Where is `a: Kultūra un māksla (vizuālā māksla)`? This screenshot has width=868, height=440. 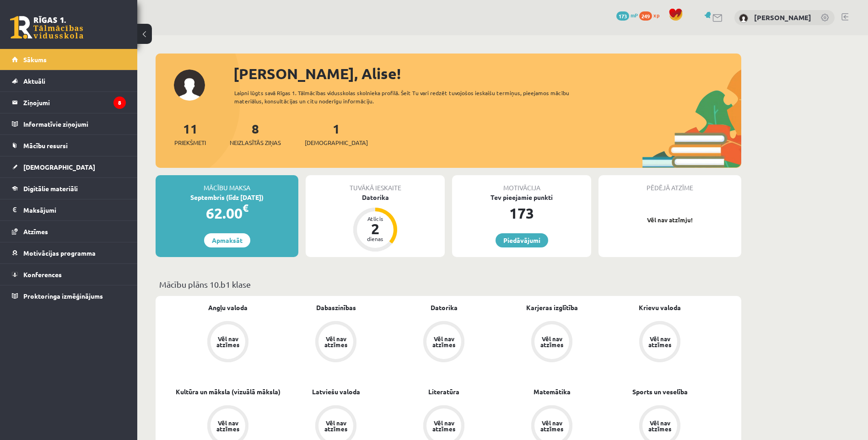 a: Kultūra un māksla (vizuālā māksla) is located at coordinates (228, 391).